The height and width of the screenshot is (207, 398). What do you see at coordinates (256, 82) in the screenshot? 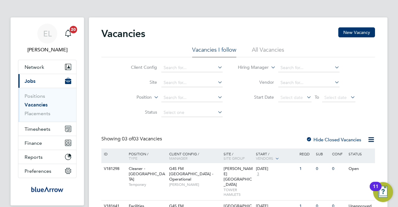
I see `label: Vendor` at bounding box center [256, 82].